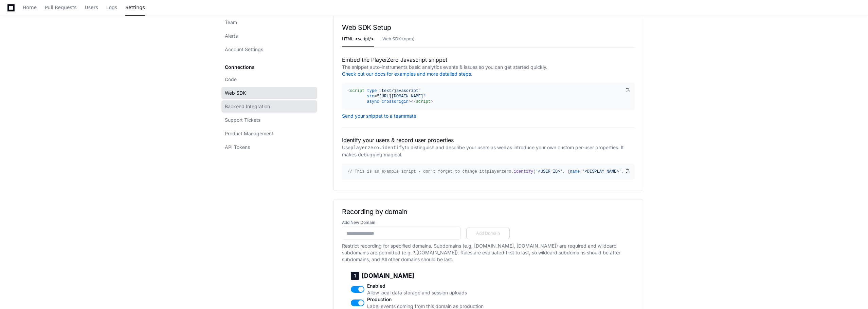 Image resolution: width=868 pixels, height=309 pixels. I want to click on span: identify, so click(523, 172).